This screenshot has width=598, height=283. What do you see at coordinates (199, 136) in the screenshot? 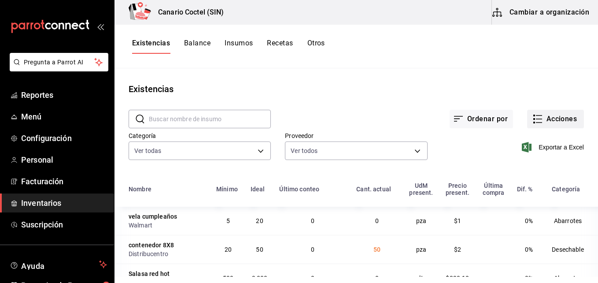
I see `label: Categoría` at bounding box center [199, 136].